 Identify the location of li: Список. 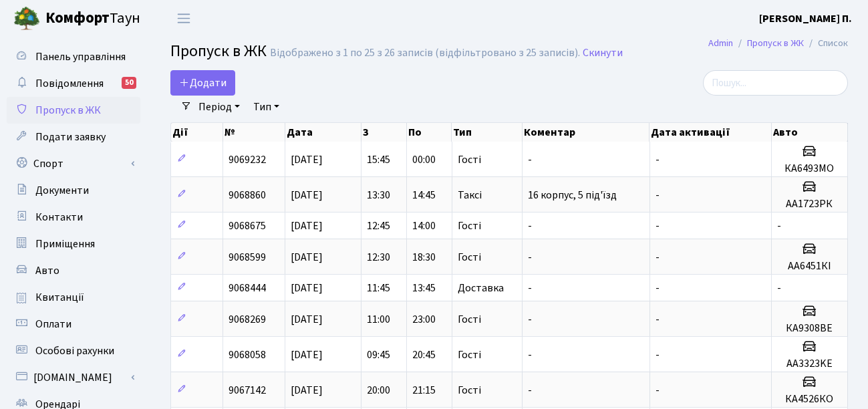
(826, 43).